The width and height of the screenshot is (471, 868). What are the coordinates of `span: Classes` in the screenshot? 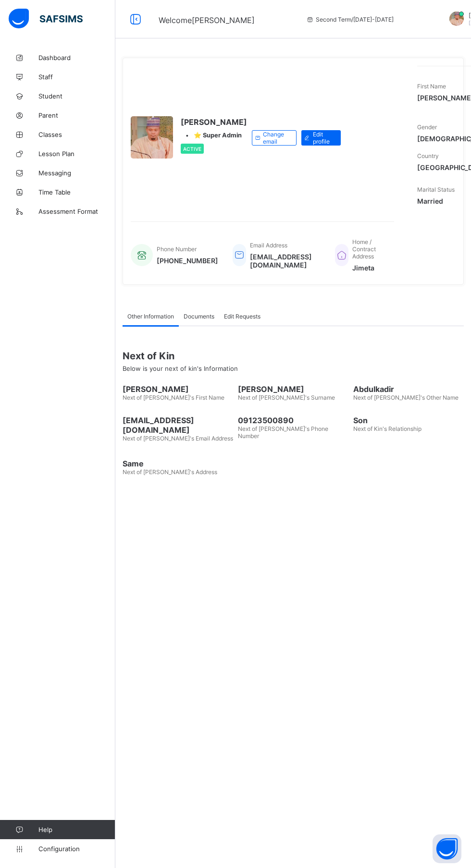 It's located at (77, 135).